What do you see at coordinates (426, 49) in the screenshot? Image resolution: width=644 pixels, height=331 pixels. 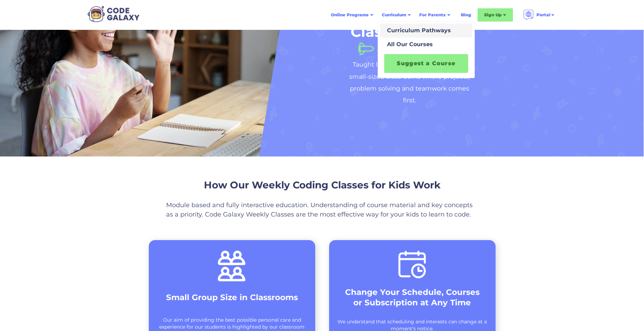 I see `nav: Curriculum` at bounding box center [426, 49].